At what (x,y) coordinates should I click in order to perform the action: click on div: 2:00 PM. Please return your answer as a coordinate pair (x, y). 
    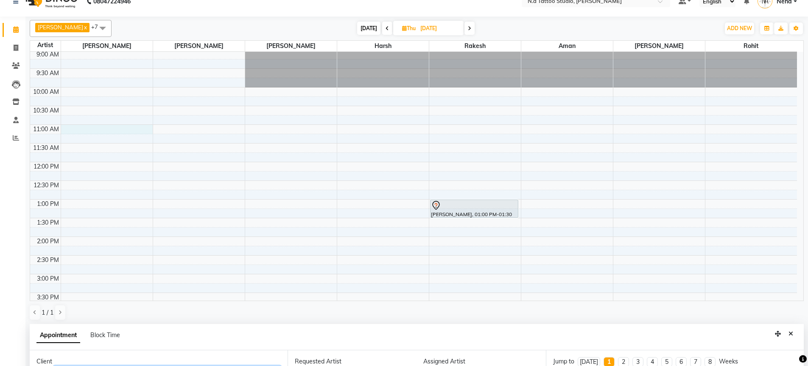
    Looking at the image, I should click on (48, 241).